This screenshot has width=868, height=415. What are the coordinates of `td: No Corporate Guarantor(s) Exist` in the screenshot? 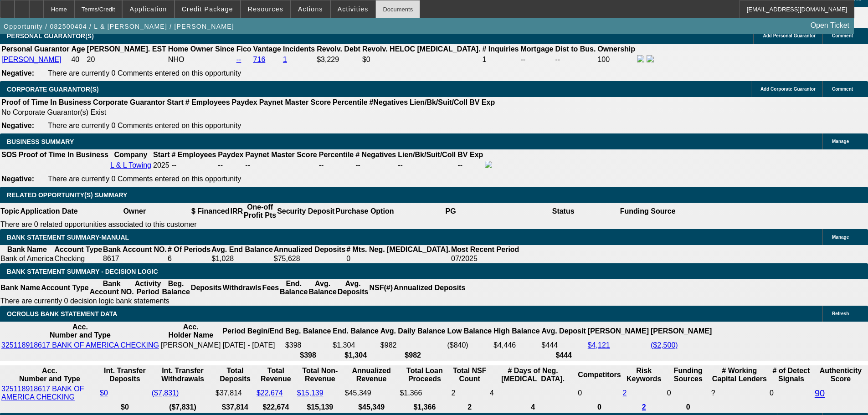 It's located at (250, 113).